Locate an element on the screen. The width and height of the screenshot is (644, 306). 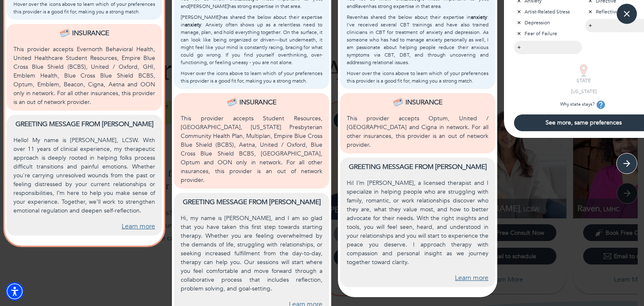
img: STATE is located at coordinates (583, 70).